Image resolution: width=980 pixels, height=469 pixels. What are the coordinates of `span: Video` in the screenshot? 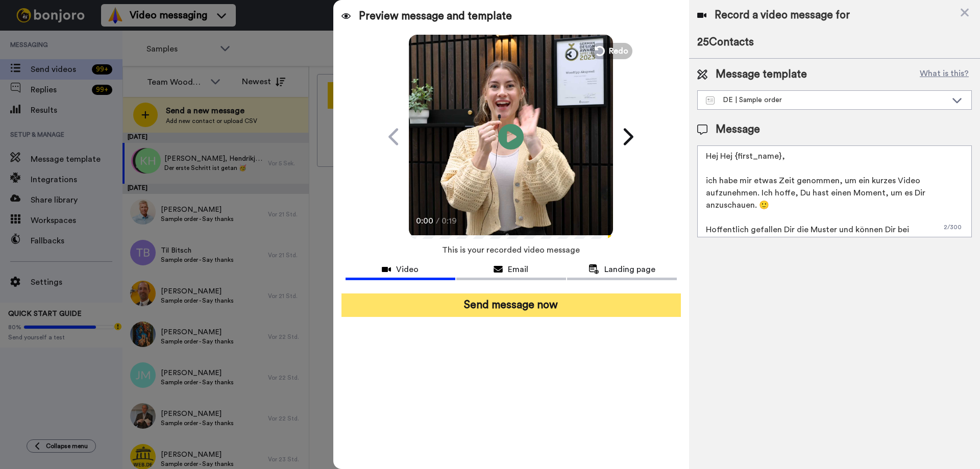 It's located at (407, 269).